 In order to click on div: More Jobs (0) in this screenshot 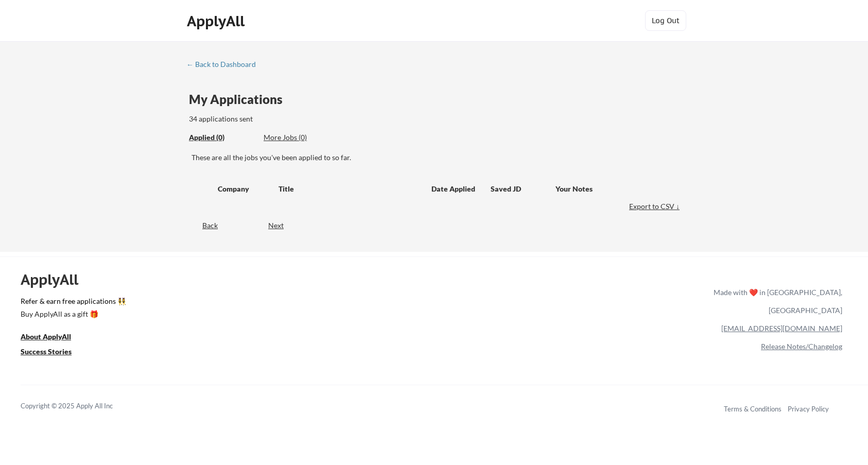, I will do `click(301, 138)`.